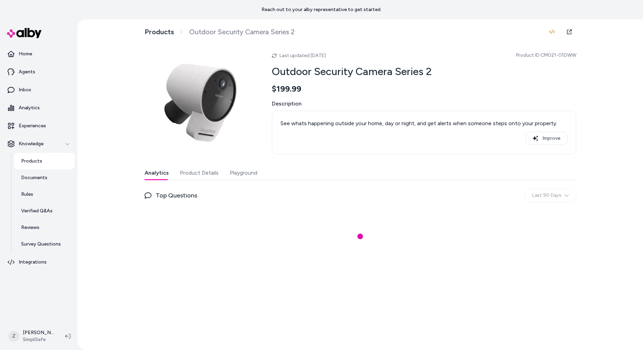 The height and width of the screenshot is (350, 643). Describe the element at coordinates (200, 102) in the screenshot. I see `img: image__6_.png` at that location.